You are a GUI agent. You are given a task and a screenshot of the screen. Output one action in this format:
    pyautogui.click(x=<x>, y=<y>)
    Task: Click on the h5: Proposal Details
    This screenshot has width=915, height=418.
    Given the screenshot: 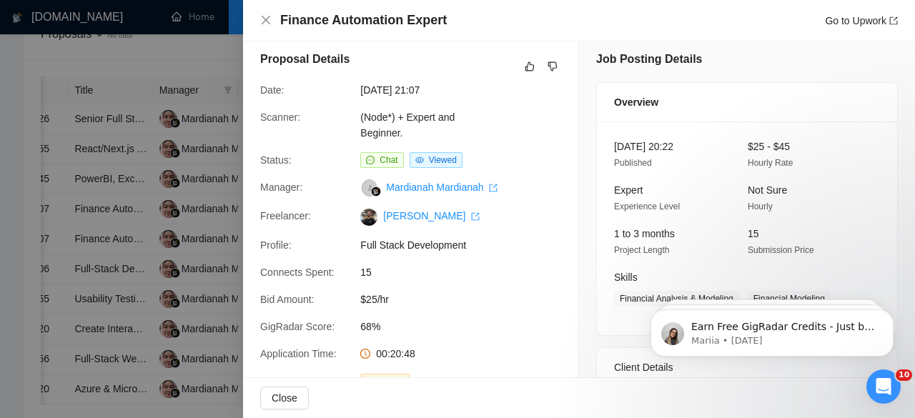 What is the action you would take?
    pyautogui.click(x=305, y=59)
    